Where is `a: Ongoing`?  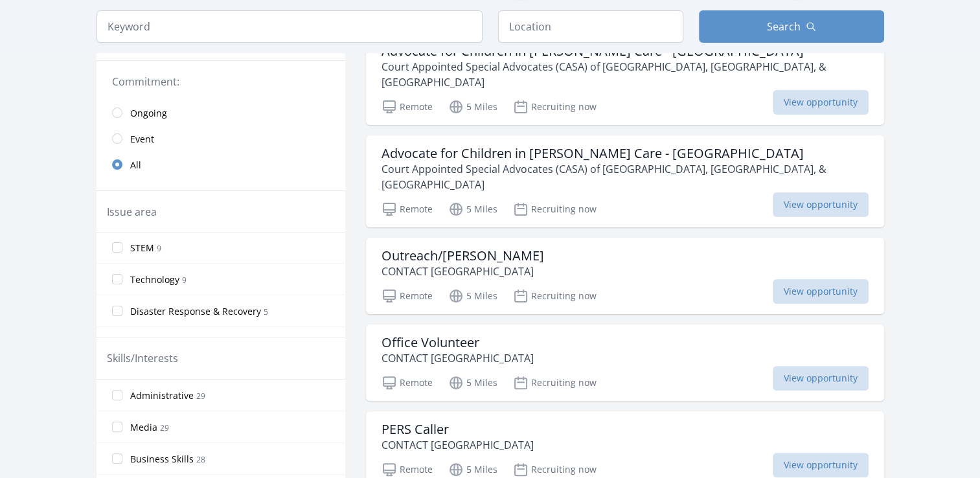
a: Ongoing is located at coordinates (221, 112).